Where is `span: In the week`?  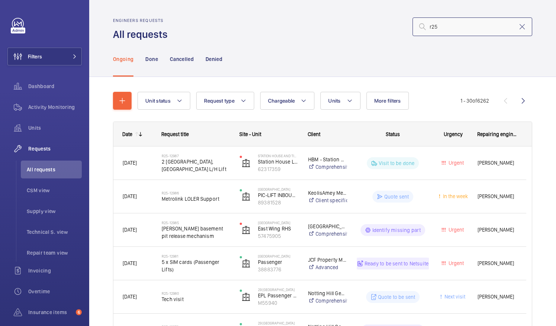 span: In the week is located at coordinates (454, 196).